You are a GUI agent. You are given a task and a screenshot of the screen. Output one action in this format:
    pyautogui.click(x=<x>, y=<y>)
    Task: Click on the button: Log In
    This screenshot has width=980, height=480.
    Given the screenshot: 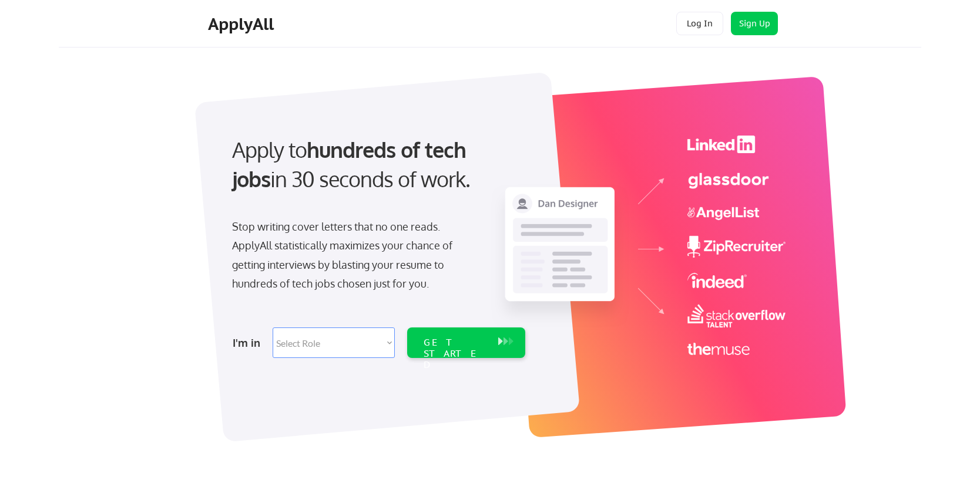 What is the action you would take?
    pyautogui.click(x=700, y=23)
    